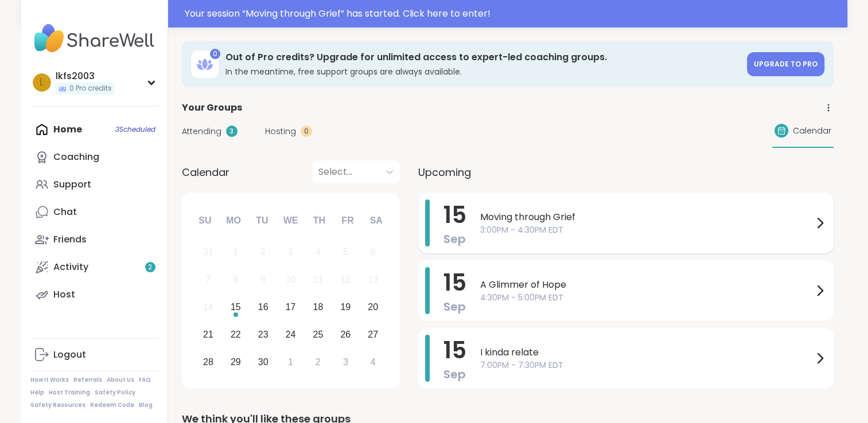  I want to click on div: 31, so click(208, 251).